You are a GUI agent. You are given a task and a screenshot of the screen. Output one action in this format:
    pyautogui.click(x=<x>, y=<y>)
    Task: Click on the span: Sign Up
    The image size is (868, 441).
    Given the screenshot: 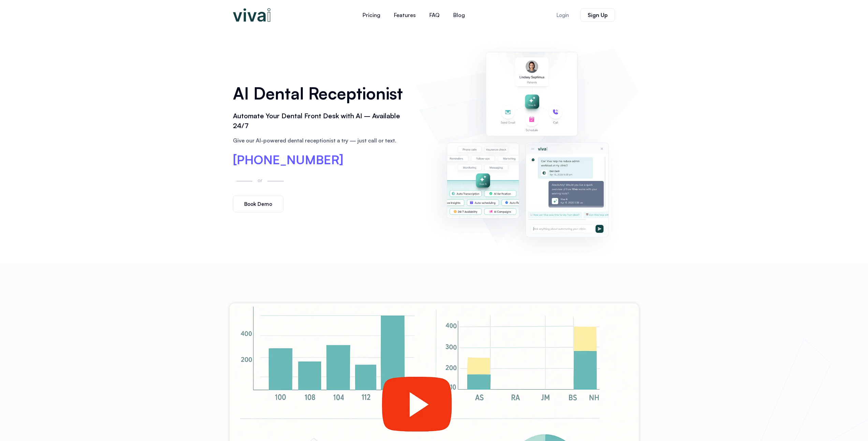 What is the action you would take?
    pyautogui.click(x=597, y=15)
    